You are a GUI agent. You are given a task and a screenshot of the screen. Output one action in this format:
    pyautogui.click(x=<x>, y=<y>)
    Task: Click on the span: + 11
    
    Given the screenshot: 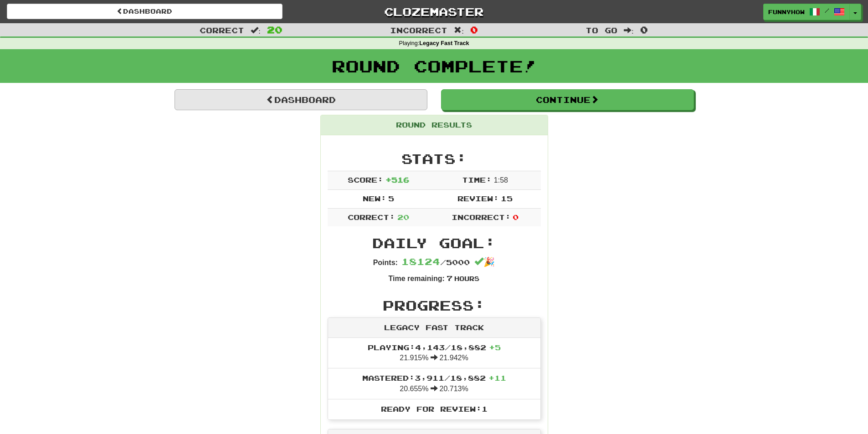 What is the action you would take?
    pyautogui.click(x=497, y=377)
    